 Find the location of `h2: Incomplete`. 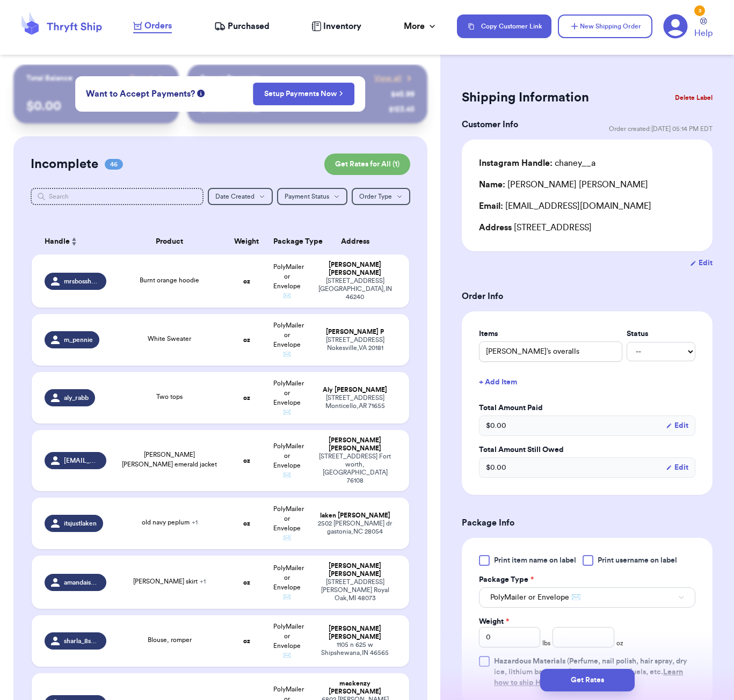

h2: Incomplete is located at coordinates (64, 165).